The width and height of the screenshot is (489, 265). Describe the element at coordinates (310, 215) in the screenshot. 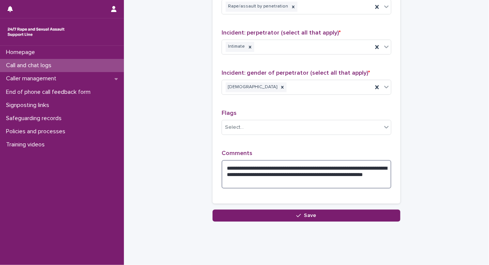

I see `span: Save` at that location.